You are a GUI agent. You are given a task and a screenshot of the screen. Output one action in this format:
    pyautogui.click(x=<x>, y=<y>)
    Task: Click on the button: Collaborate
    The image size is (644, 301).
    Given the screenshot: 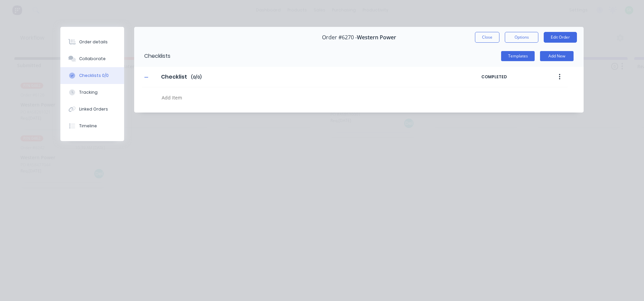 What is the action you would take?
    pyautogui.click(x=92, y=59)
    